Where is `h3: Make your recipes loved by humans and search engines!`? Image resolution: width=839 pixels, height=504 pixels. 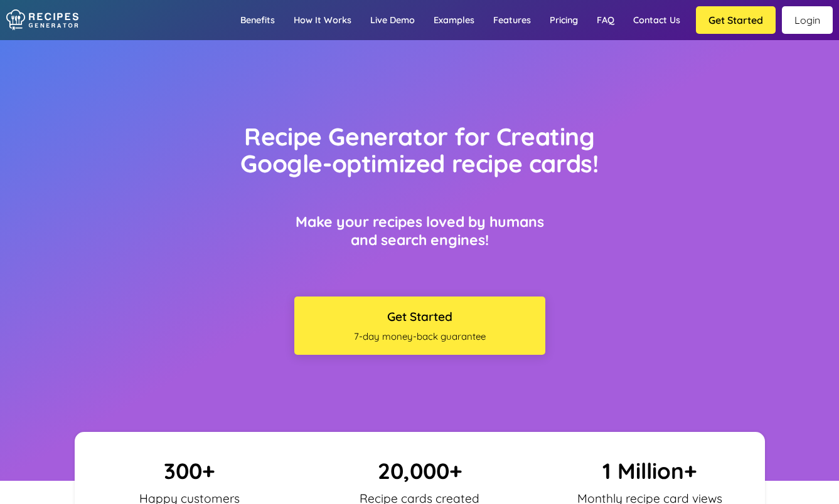
h3: Make your recipes loved by humans and search engines! is located at coordinates (420, 231).